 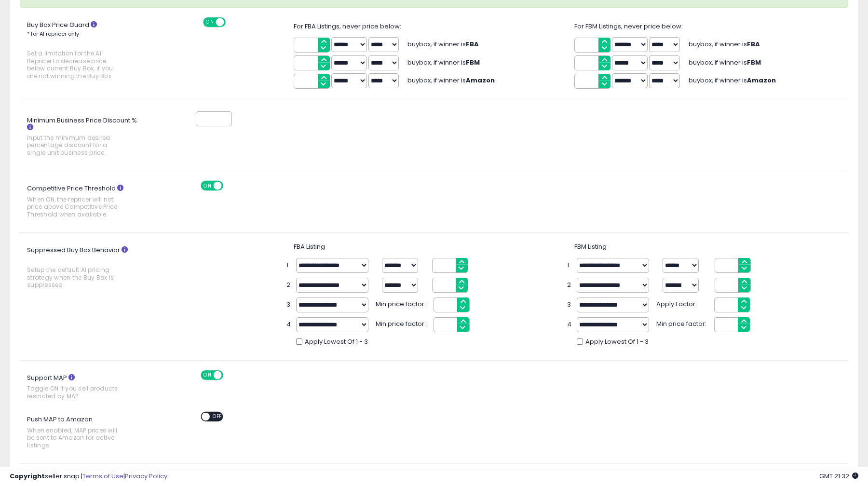 What do you see at coordinates (74, 145) in the screenshot?
I see `span: Input the minimum desired percentage discount for a single unit business price.` at bounding box center [74, 145].